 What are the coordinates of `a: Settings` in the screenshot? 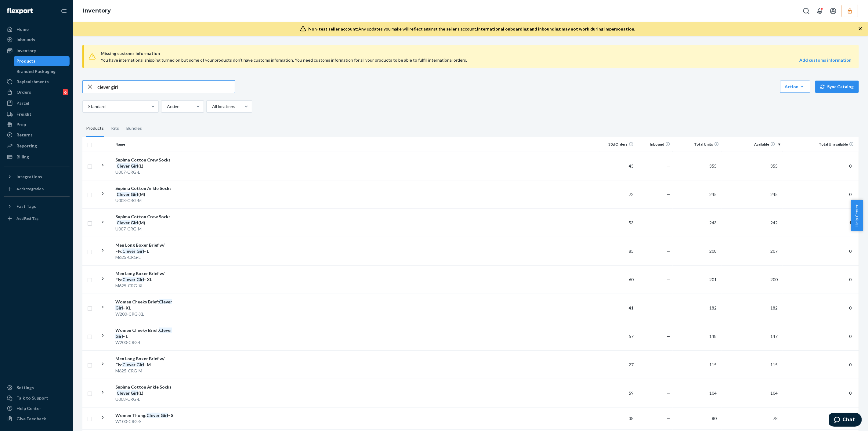 It's located at (36, 388).